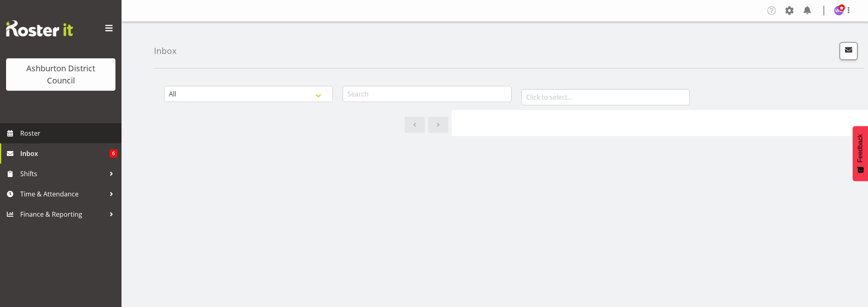 This screenshot has height=307, width=868. I want to click on span: Time & Attendance, so click(63, 194).